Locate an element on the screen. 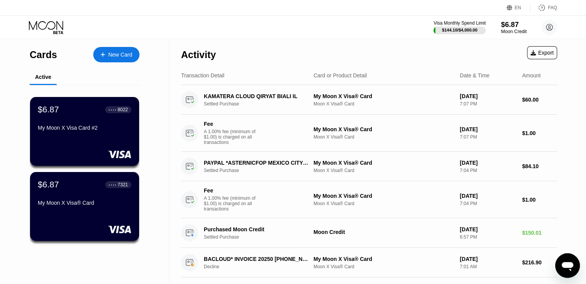 The width and height of the screenshot is (586, 284). div: $216.90 is located at coordinates (539, 263).